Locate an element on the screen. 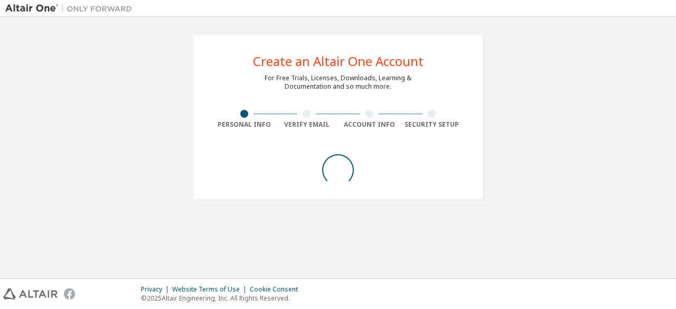 The image size is (676, 309). div: Create an Altair One Account is located at coordinates (338, 61).